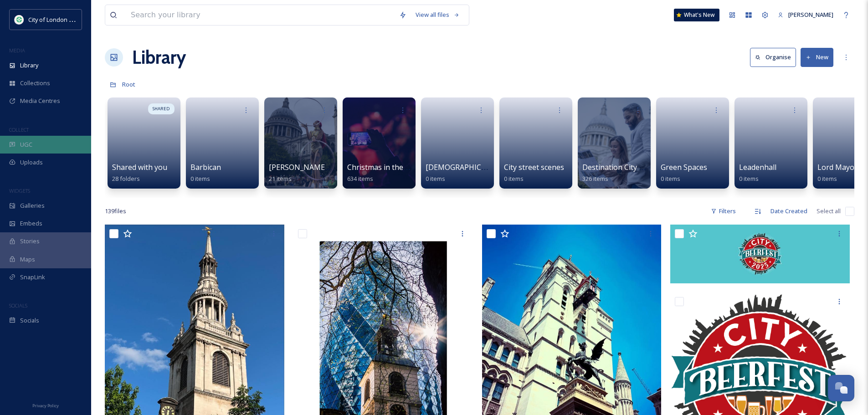 The height and width of the screenshot is (415, 868). What do you see at coordinates (828, 211) in the screenshot?
I see `span: Select all` at bounding box center [828, 211].